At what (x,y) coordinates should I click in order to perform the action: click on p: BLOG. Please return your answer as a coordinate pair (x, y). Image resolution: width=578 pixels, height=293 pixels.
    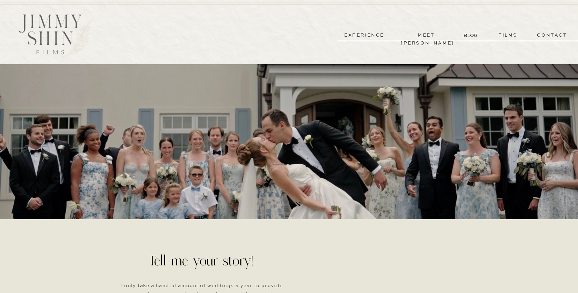
    Looking at the image, I should click on (471, 35).